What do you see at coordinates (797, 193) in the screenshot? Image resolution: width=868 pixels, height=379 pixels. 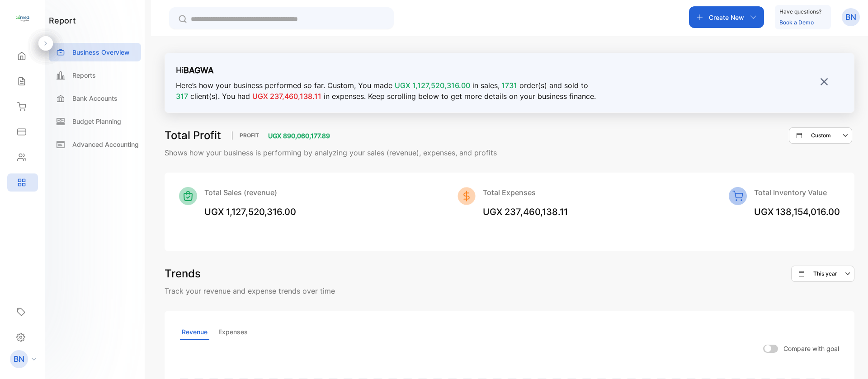 I see `p: Total Inventory Value` at bounding box center [797, 193].